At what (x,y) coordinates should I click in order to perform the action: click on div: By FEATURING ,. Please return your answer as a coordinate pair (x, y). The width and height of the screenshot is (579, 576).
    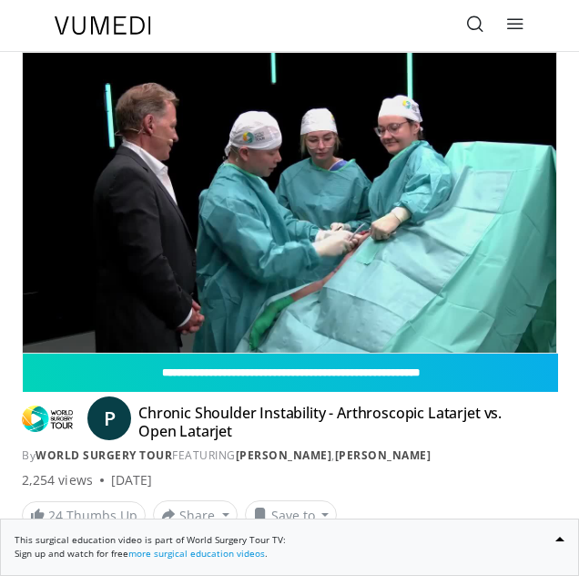
    Looking at the image, I should click on (290, 455).